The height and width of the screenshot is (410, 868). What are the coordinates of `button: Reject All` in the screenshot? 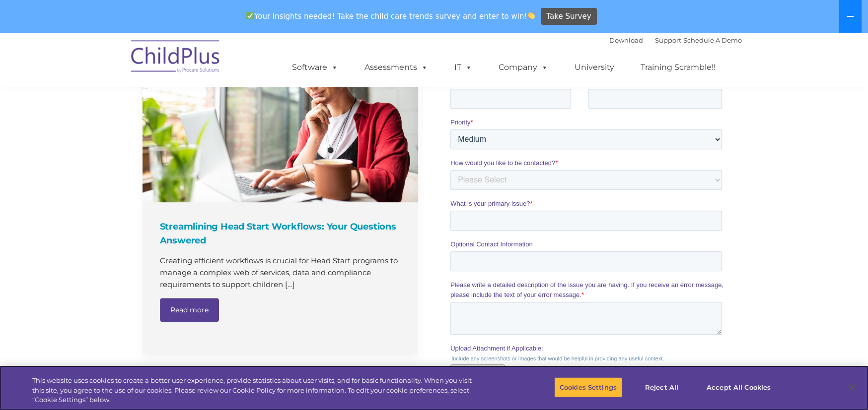 It's located at (661, 387).